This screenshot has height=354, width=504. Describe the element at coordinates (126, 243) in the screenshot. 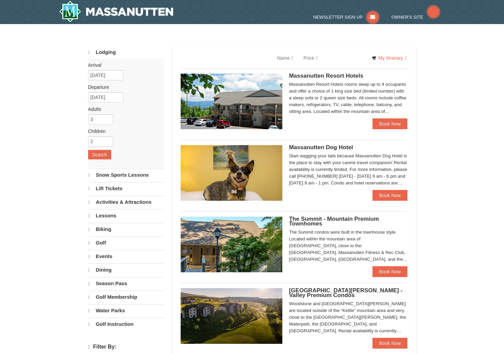

I see `a: Golf` at that location.